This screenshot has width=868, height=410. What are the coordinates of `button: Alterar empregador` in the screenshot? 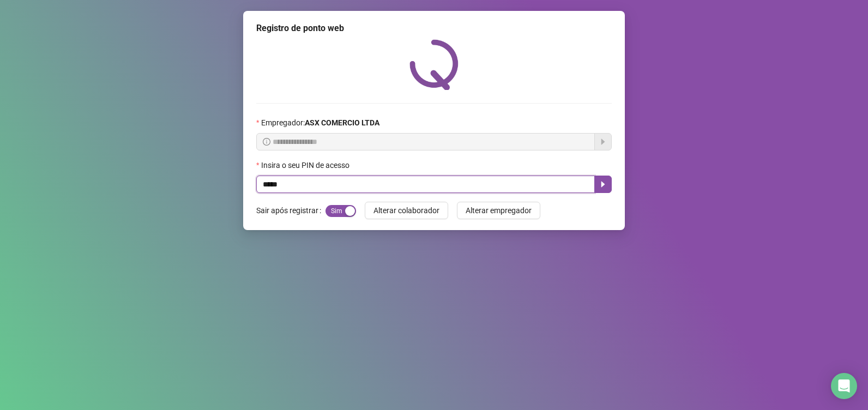 It's located at (498, 211).